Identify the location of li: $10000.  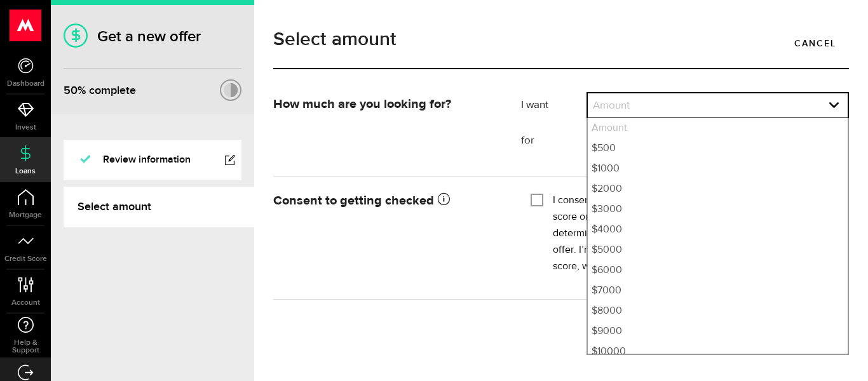
(717, 351).